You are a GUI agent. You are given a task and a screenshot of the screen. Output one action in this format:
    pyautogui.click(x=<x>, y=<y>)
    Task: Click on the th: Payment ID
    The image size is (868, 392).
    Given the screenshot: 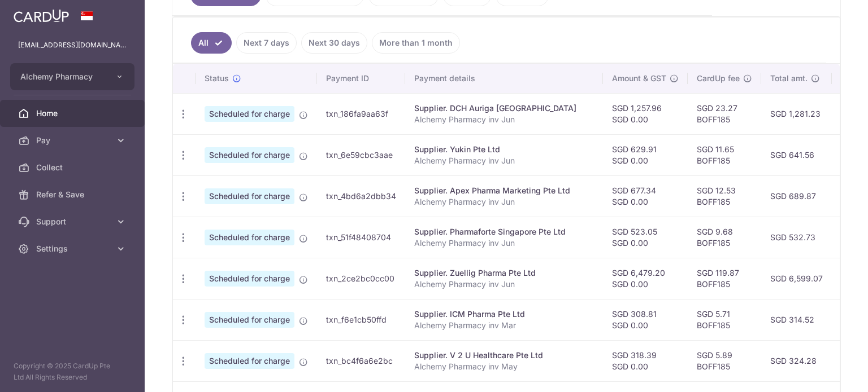 What is the action you would take?
    pyautogui.click(x=361, y=78)
    